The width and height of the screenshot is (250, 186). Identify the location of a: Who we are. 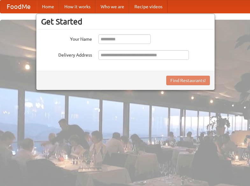
(112, 7).